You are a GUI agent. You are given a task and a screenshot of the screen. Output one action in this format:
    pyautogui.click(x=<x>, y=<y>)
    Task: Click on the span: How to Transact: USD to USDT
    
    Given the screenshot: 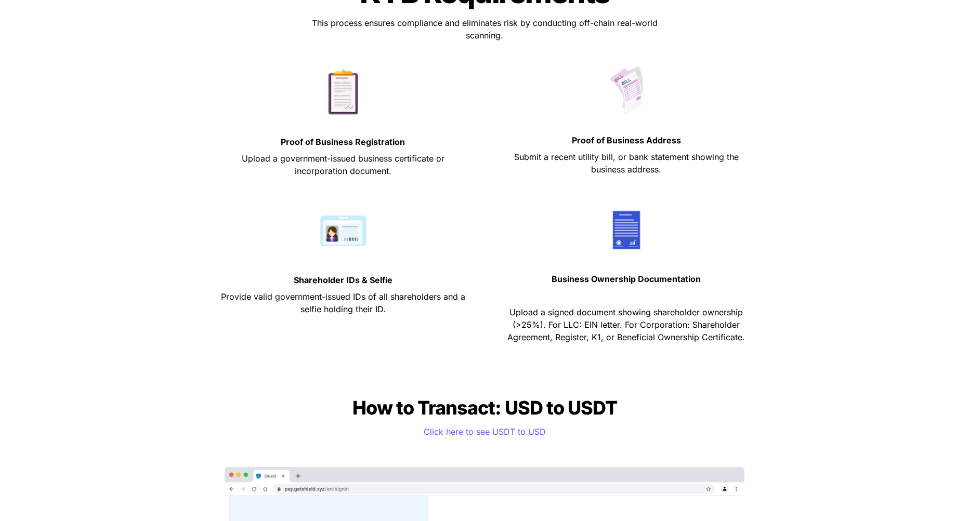 What is the action you would take?
    pyautogui.click(x=484, y=408)
    